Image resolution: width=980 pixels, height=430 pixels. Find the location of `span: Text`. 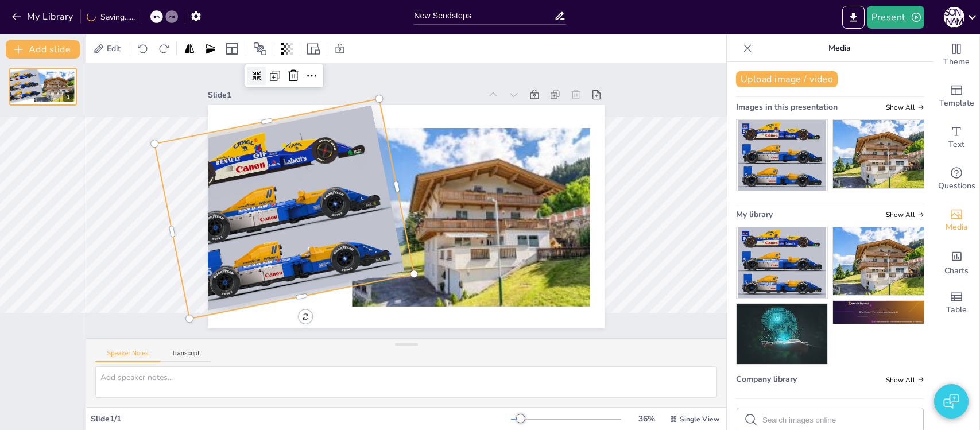

span: Text is located at coordinates (957, 145).